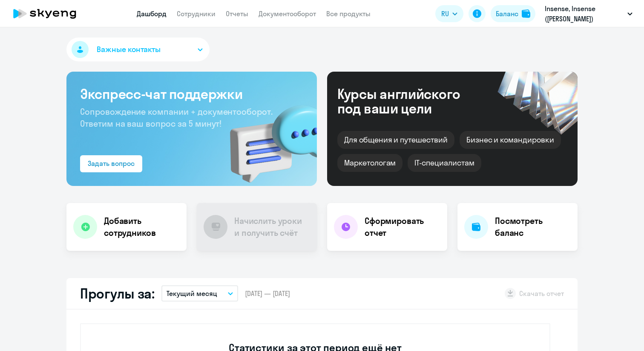 The image size is (644, 351). I want to click on div: Баланс, so click(506, 14).